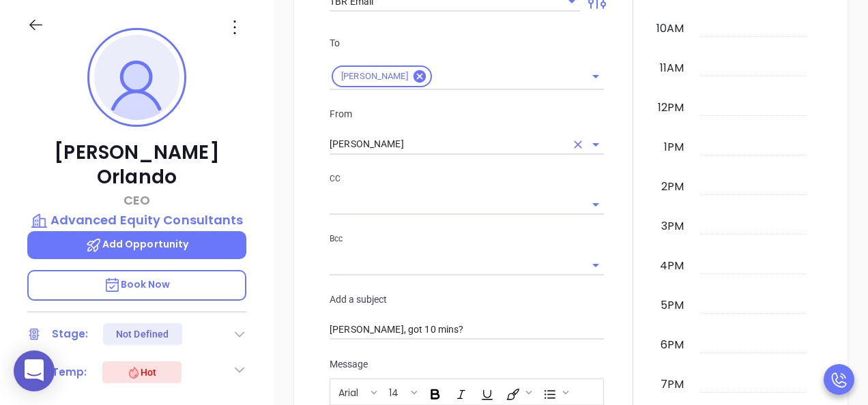 The image size is (868, 405). What do you see at coordinates (350, 392) in the screenshot?
I see `button: Arial` at bounding box center [350, 392].